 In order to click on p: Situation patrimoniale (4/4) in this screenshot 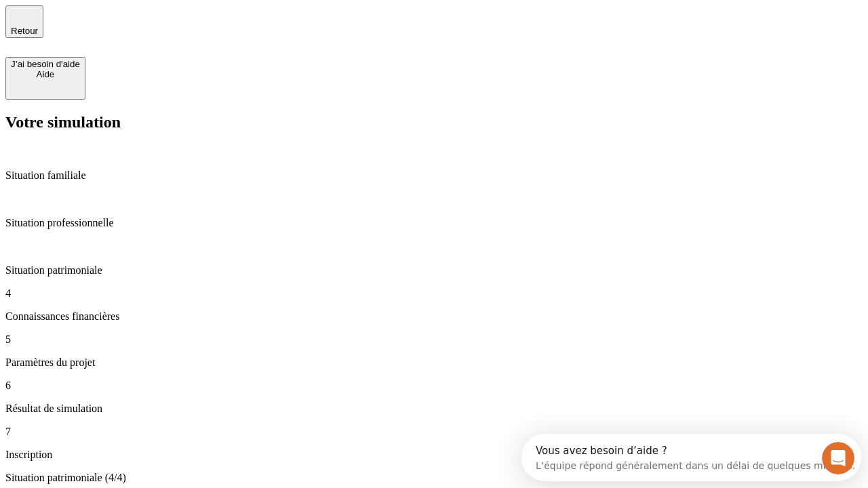, I will do `click(434, 478)`.